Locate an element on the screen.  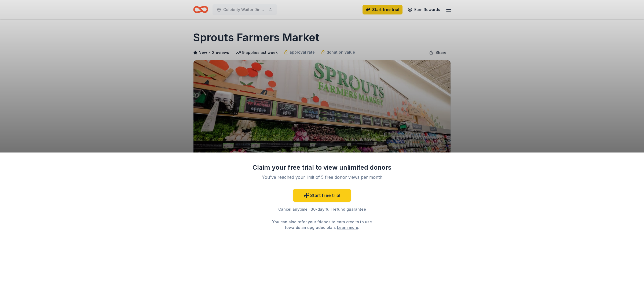
a: Start free trial is located at coordinates (322, 195).